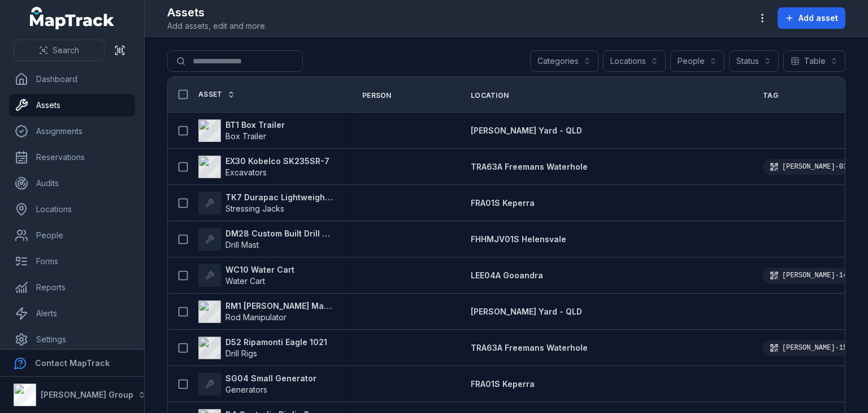 This screenshot has width=868, height=413. Describe the element at coordinates (246, 389) in the screenshot. I see `span: Generators` at that location.